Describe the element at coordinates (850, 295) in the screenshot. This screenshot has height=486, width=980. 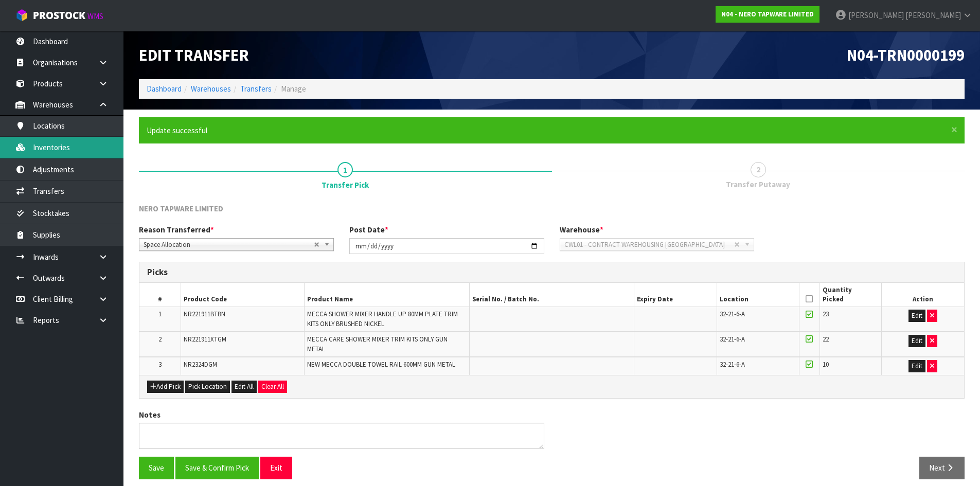
I see `th: Quantity Picked` at that location.